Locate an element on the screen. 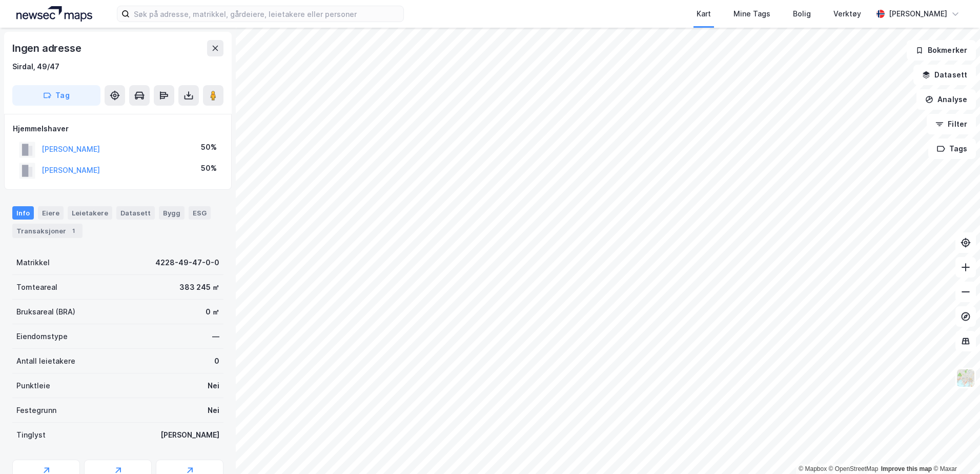 This screenshot has height=474, width=980. div: Bygg is located at coordinates (172, 213).